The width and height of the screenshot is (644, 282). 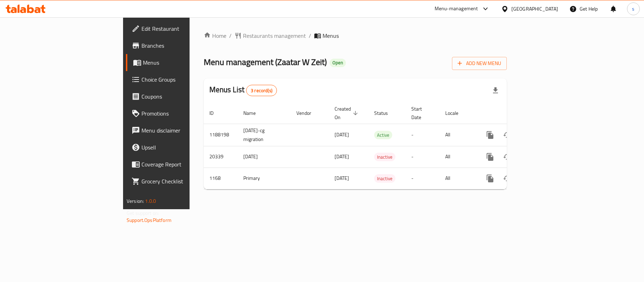 What do you see at coordinates (178, 46) in the screenshot?
I see `a: Branches` at bounding box center [178, 46].